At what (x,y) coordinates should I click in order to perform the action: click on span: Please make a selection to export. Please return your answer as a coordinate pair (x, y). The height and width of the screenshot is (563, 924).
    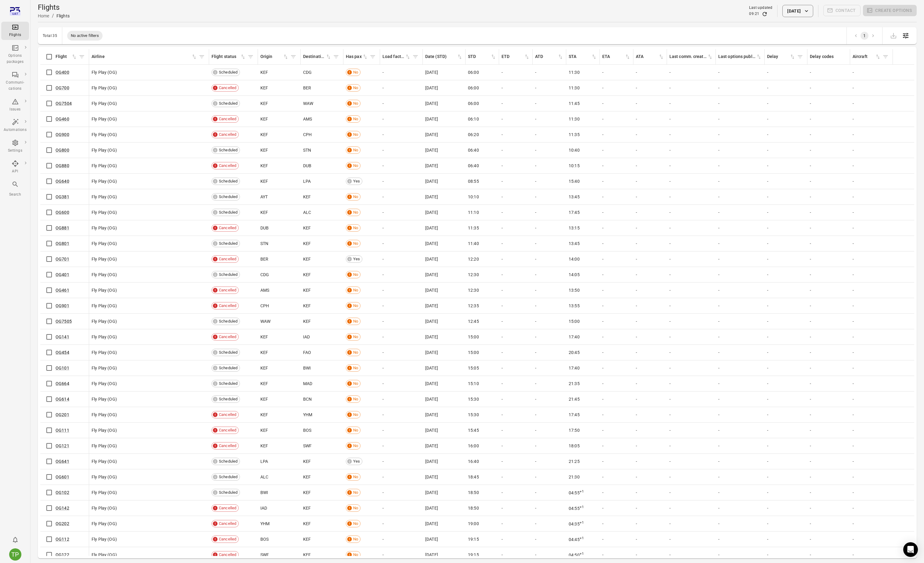
    Looking at the image, I should click on (894, 35).